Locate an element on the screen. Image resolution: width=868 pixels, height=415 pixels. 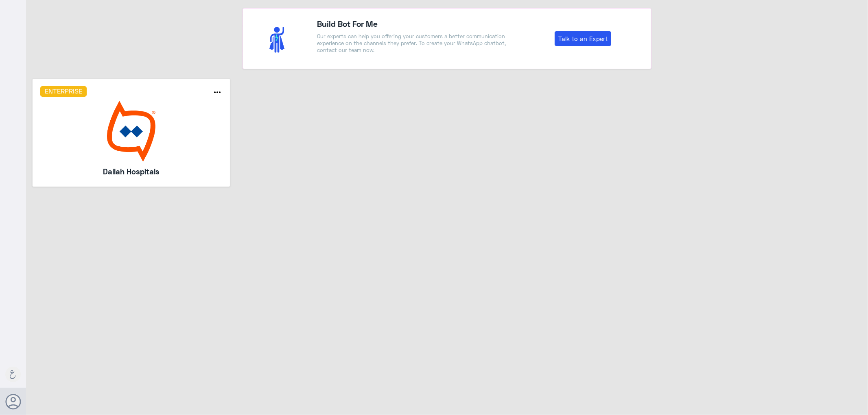
button: Avatar is located at coordinates (13, 401).